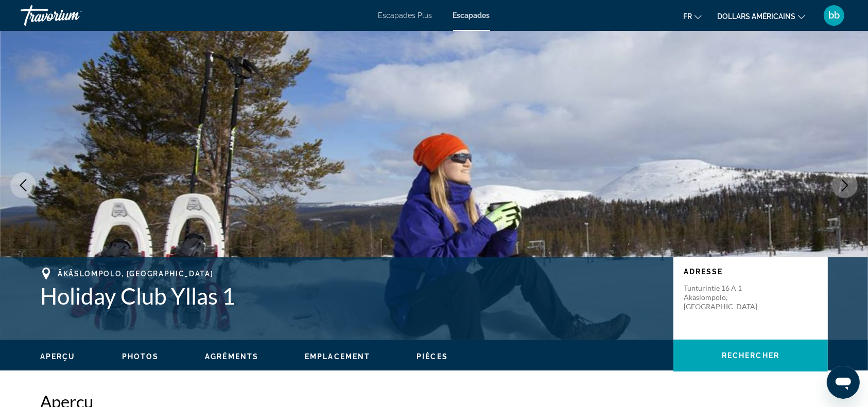 The height and width of the screenshot is (407, 868). Describe the element at coordinates (23, 186) in the screenshot. I see `button: Previous image` at that location.